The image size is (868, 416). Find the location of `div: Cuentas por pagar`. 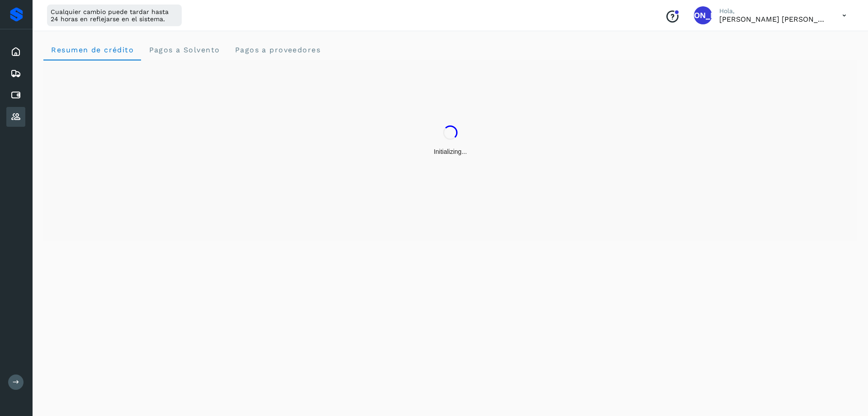

div: Cuentas por pagar is located at coordinates (16, 95).